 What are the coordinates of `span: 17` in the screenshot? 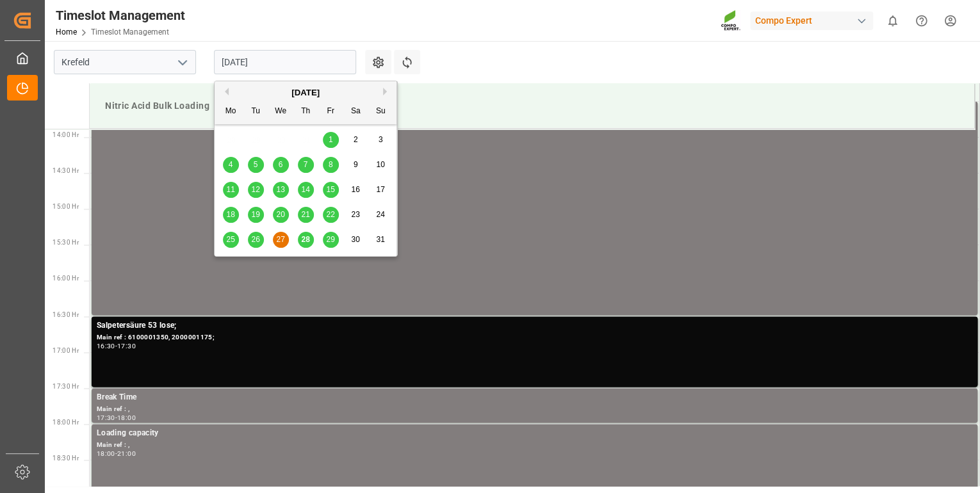 It's located at (380, 190).